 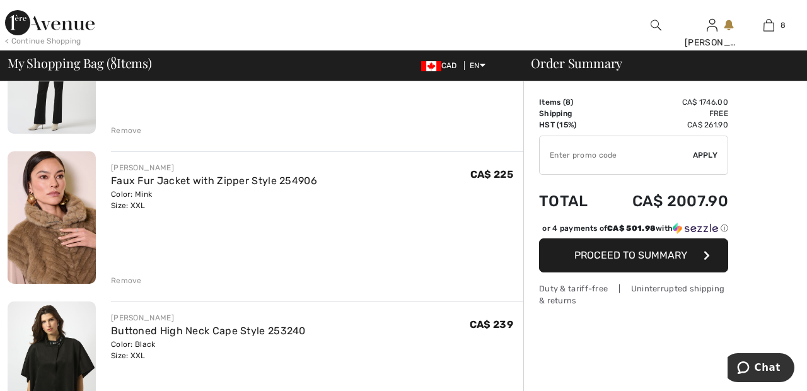 I want to click on a: Sign In, so click(x=712, y=25).